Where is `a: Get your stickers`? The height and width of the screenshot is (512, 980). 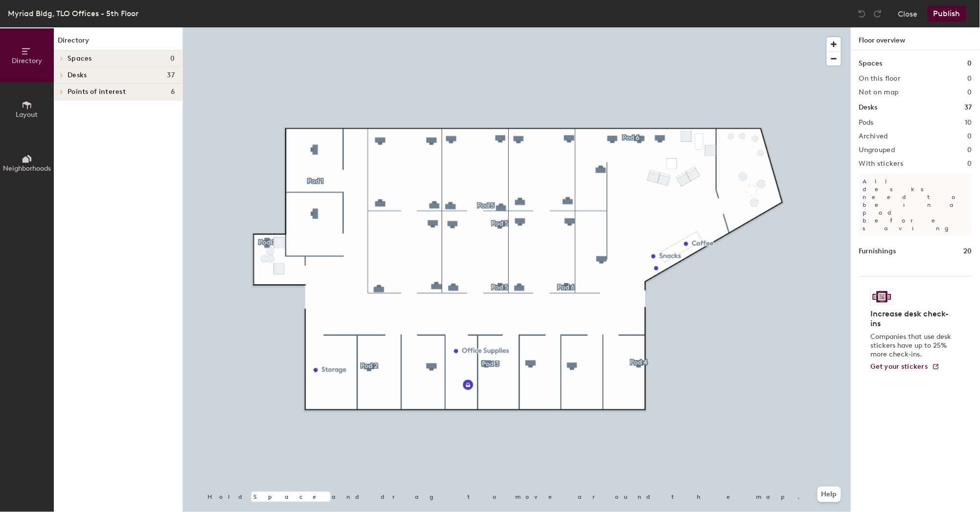 a: Get your stickers is located at coordinates (905, 367).